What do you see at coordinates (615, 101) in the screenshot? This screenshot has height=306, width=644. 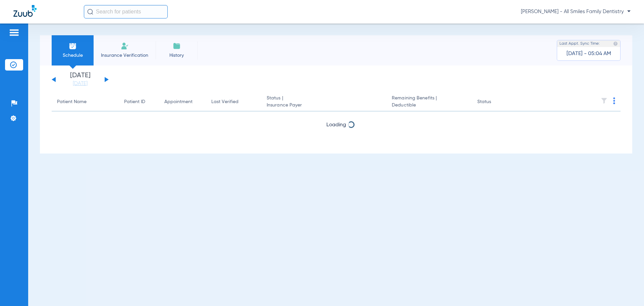 I see `img: group-dot-blue.svg` at bounding box center [615, 101].